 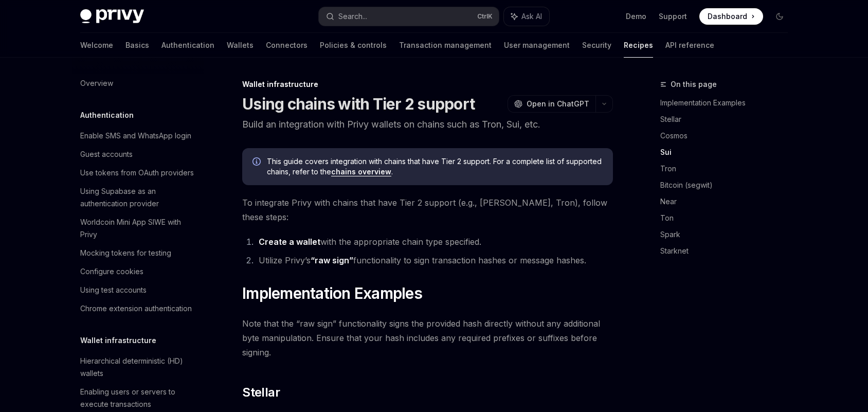 What do you see at coordinates (693, 85) in the screenshot?
I see `span: On this page` at bounding box center [693, 85].